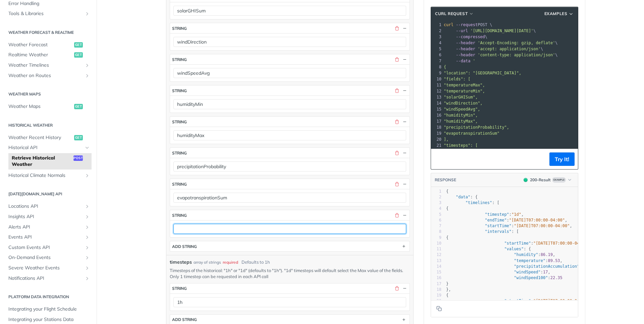  Describe the element at coordinates (516, 43) in the screenshot. I see `span: 'Accept-Encoding: gzip, deflate'` at that location.